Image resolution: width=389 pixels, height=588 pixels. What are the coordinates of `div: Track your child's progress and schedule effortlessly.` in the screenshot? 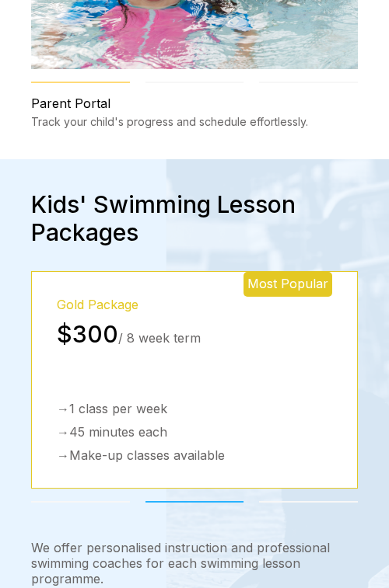 It's located at (194, 121).